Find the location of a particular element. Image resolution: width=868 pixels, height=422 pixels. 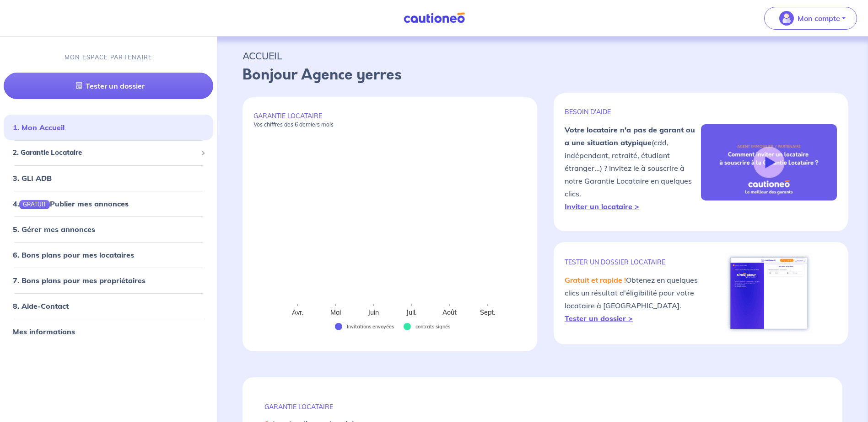

div: 4.GRATUITPublier mes annonces is located at coordinates (108, 204).